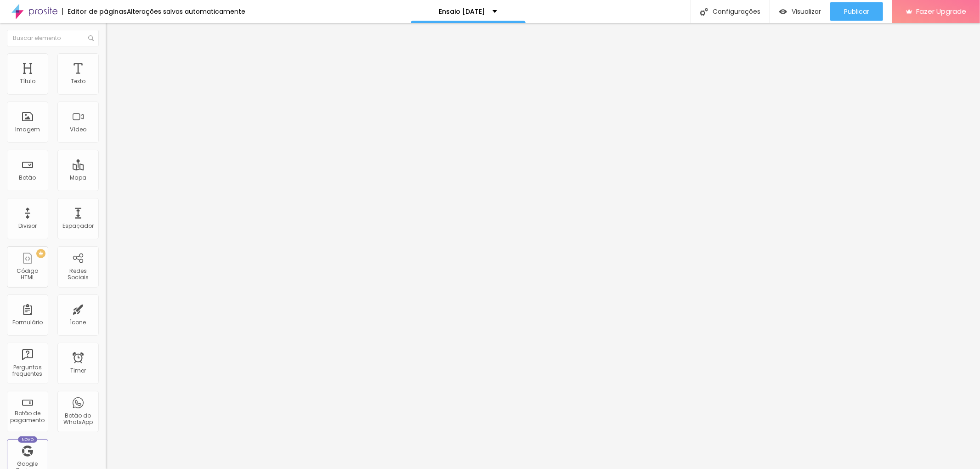 This screenshot has width=980, height=469. Describe the element at coordinates (28, 177) in the screenshot. I see `div: Botão` at that location.